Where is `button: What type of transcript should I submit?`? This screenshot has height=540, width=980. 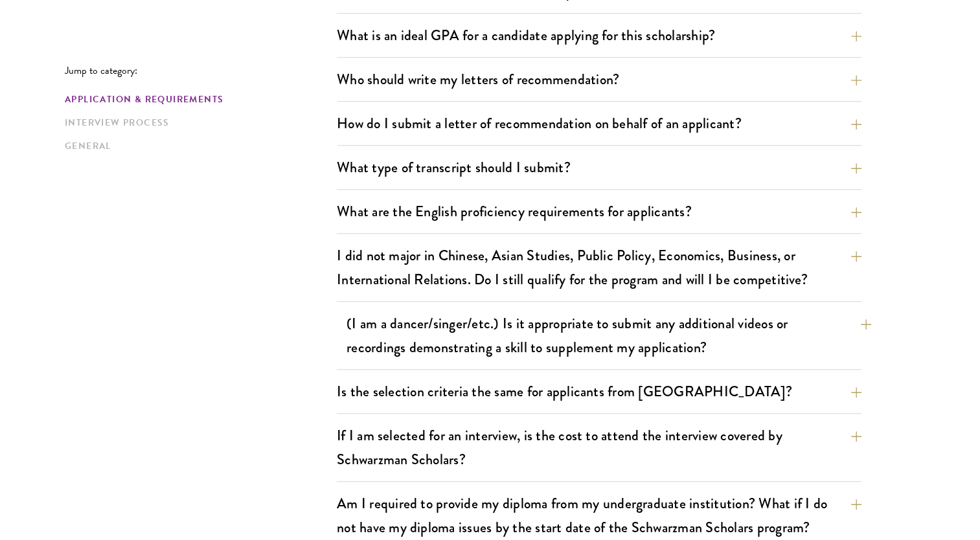 button: What type of transcript should I submit? is located at coordinates (599, 167).